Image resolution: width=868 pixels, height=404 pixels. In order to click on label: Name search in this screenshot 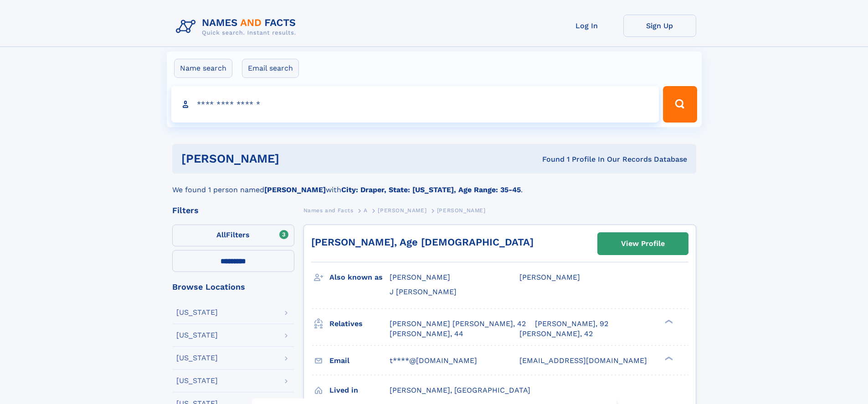, I will do `click(203, 68)`.